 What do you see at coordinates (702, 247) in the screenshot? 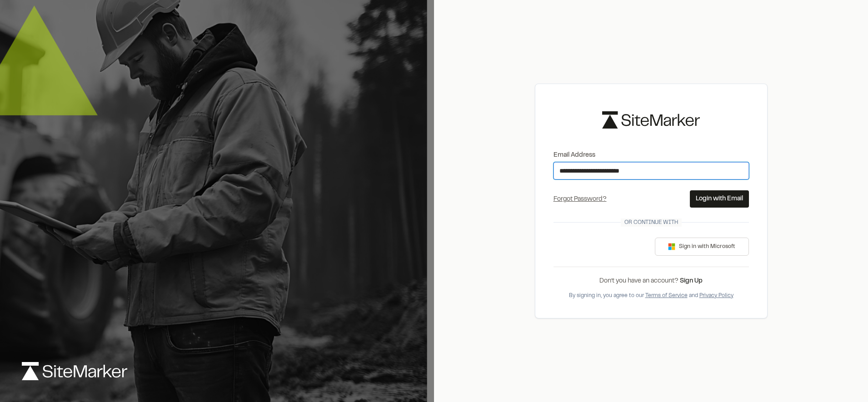
I see `button: Sign in with Microsoft` at bounding box center [702, 247].